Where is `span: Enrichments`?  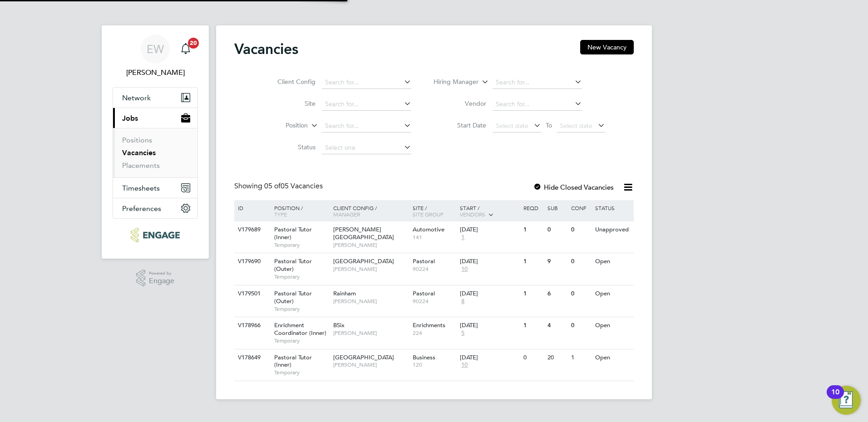
span: Enrichments is located at coordinates (428, 325).